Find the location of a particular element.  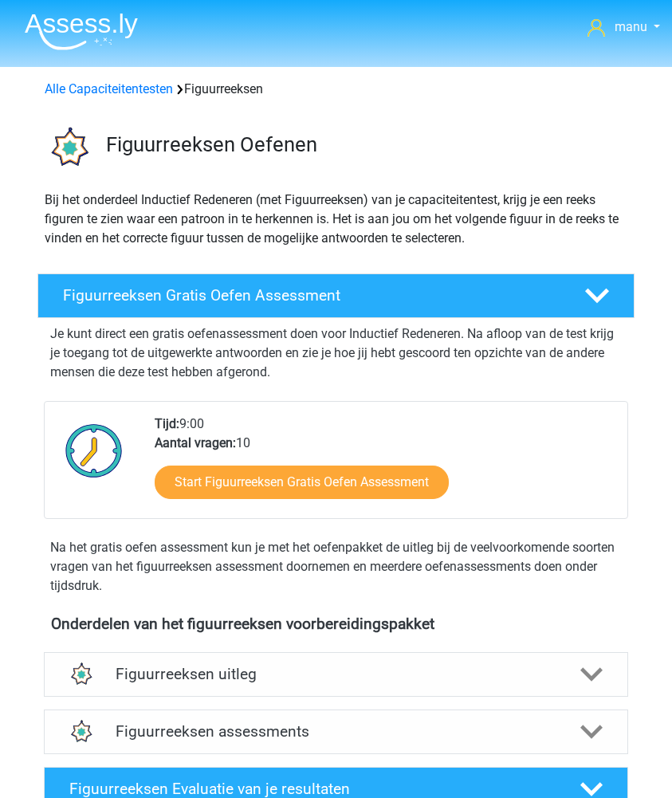

h4: Figuurreeksen Evaluatie van je resultaten is located at coordinates (312, 788).